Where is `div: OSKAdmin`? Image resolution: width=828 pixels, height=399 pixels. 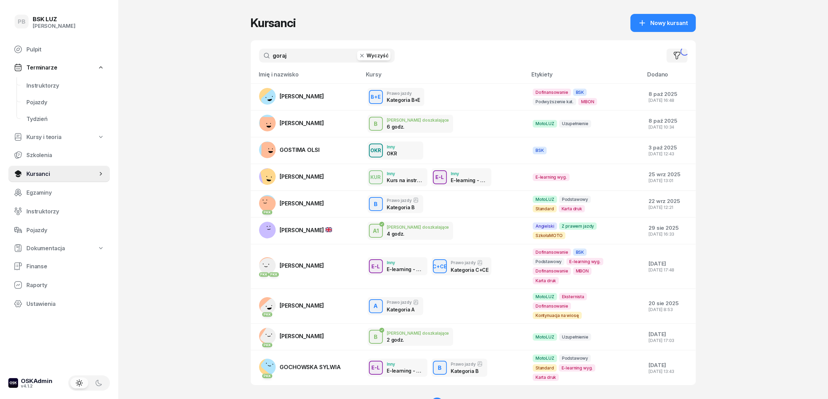 div: OSKAdmin is located at coordinates (37, 381).